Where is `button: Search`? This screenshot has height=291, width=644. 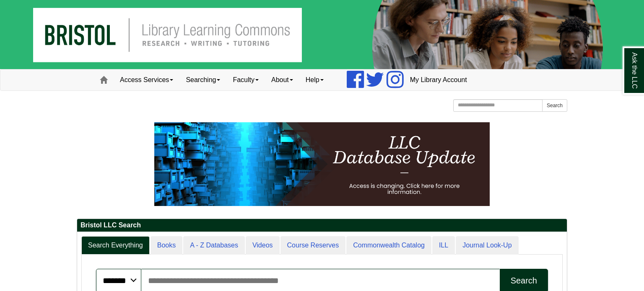 button: Search is located at coordinates (555, 106).